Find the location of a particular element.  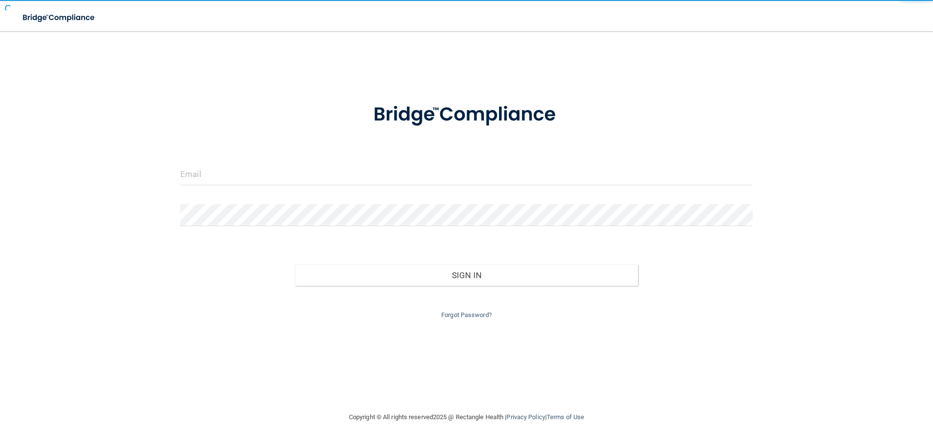

a: Terms of Use is located at coordinates (565, 416).